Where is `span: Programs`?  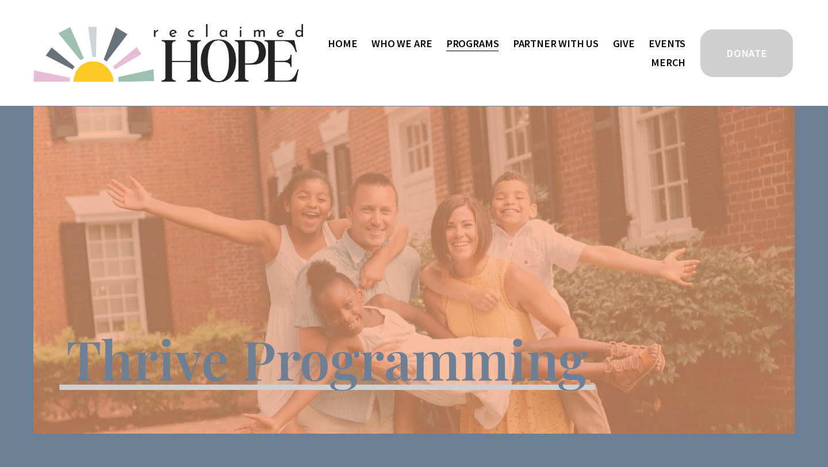
span: Programs is located at coordinates (472, 44).